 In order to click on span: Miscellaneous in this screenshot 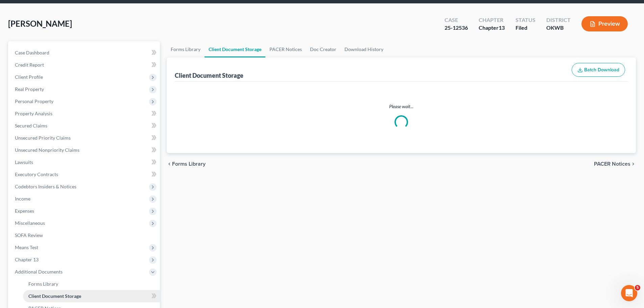, I will do `click(30, 223)`.